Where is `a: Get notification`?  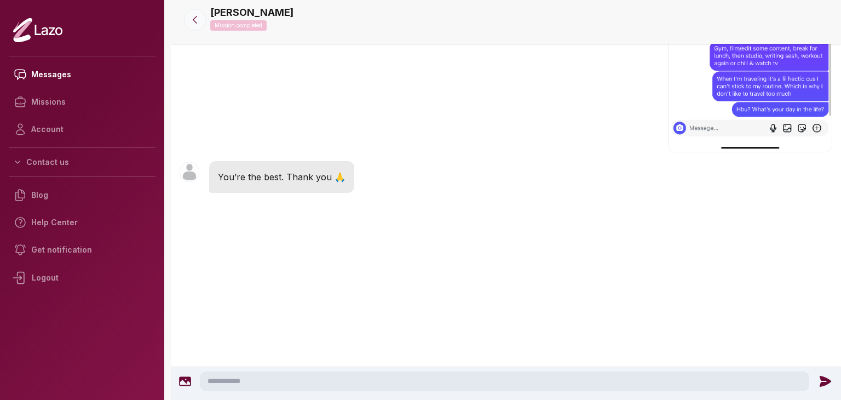
a: Get notification is located at coordinates (82, 250).